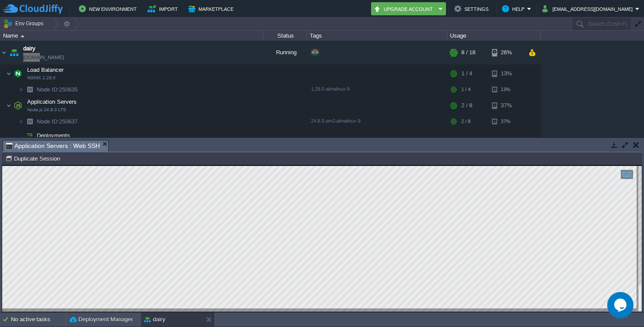 This screenshot has width=644, height=327. What do you see at coordinates (33, 9) in the screenshot?
I see `img: CloudJiffy` at bounding box center [33, 9].